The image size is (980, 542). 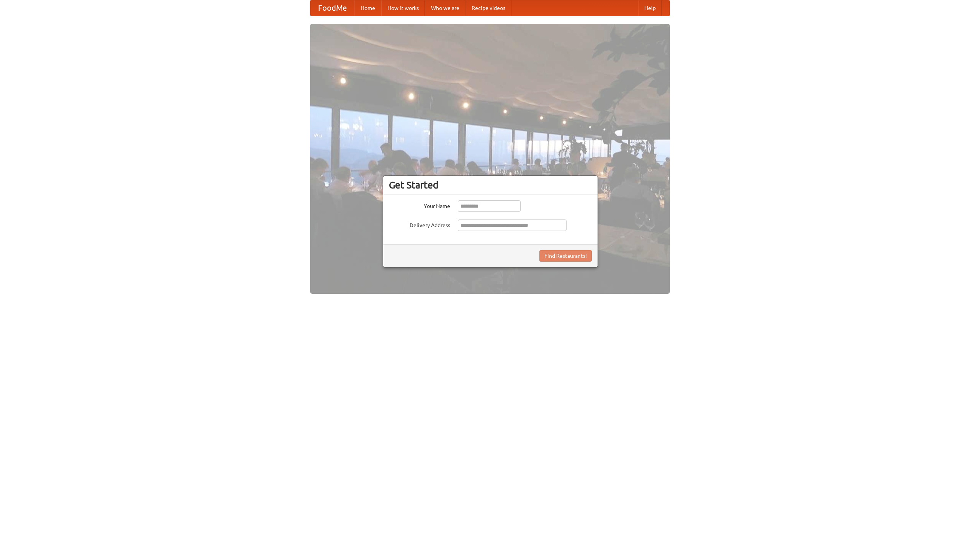 I want to click on a: Help, so click(x=650, y=8).